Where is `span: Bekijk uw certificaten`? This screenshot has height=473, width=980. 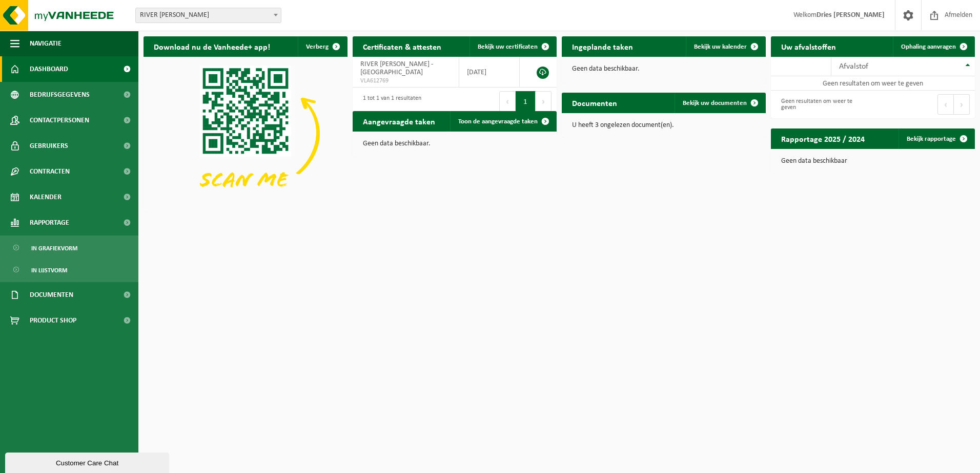 span: Bekijk uw certificaten is located at coordinates (507, 47).